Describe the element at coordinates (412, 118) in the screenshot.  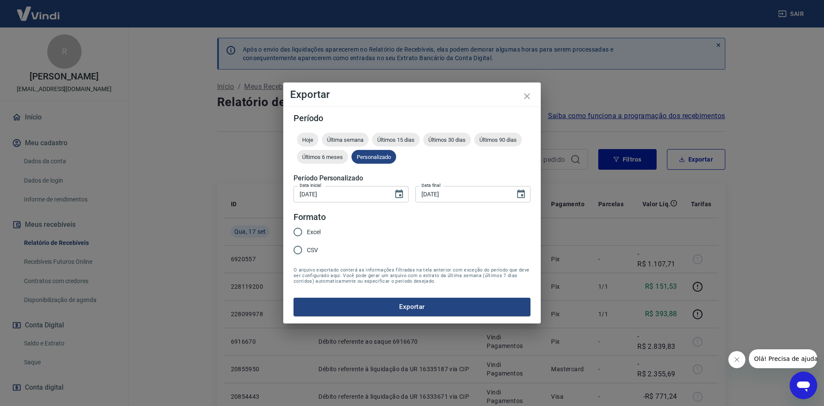
I see `h5: Período` at that location.